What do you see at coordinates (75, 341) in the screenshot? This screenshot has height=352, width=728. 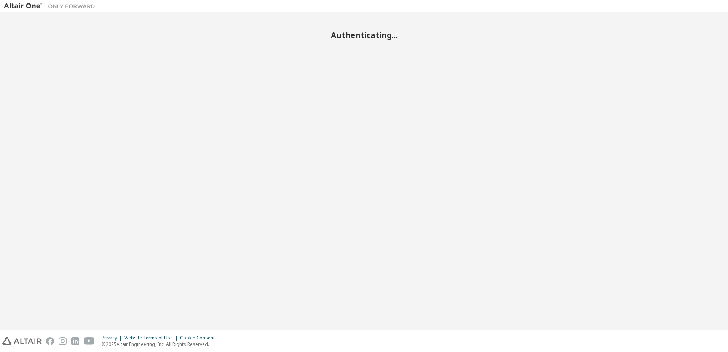 I see `img: linkedin.svg` at bounding box center [75, 341].